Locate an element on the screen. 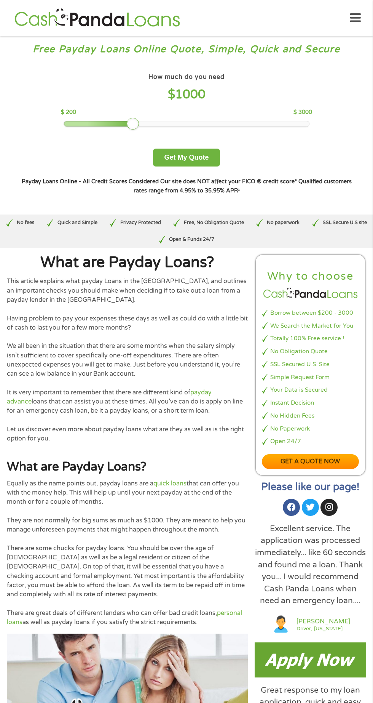 The width and height of the screenshot is (373, 703). h4: How much do you need is located at coordinates (187, 77).